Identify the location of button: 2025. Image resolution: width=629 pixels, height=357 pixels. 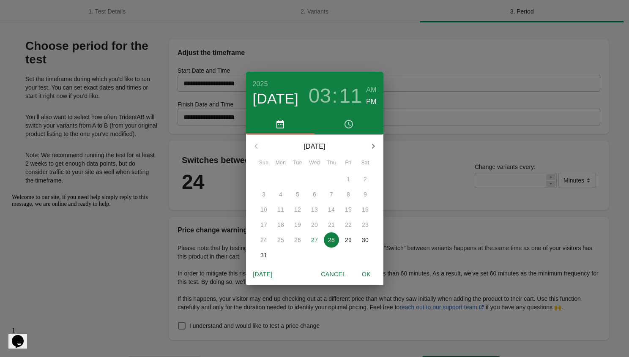
(260, 84).